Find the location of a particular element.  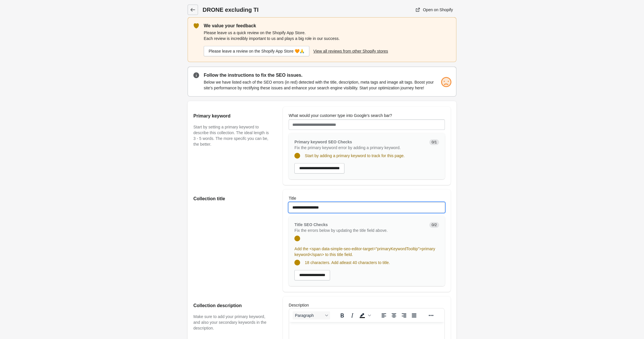

button: Italic is located at coordinates (352, 315).